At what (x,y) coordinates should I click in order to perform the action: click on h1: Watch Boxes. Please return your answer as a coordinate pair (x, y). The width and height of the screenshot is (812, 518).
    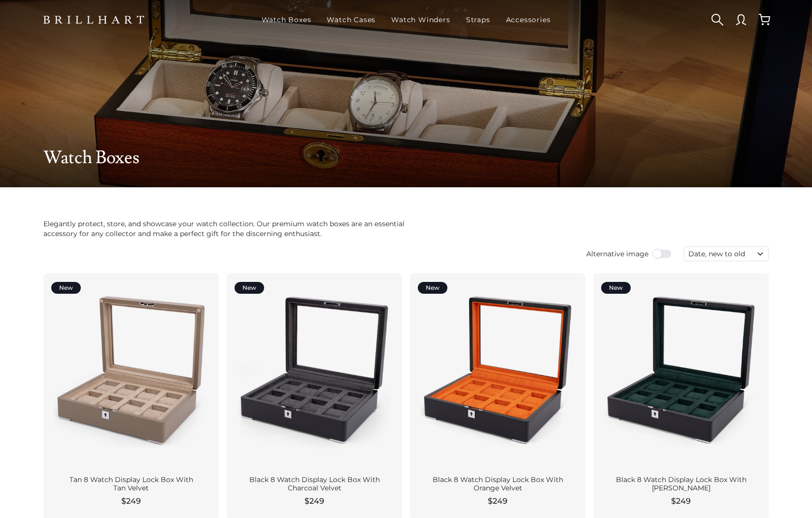
    Looking at the image, I should click on (406, 158).